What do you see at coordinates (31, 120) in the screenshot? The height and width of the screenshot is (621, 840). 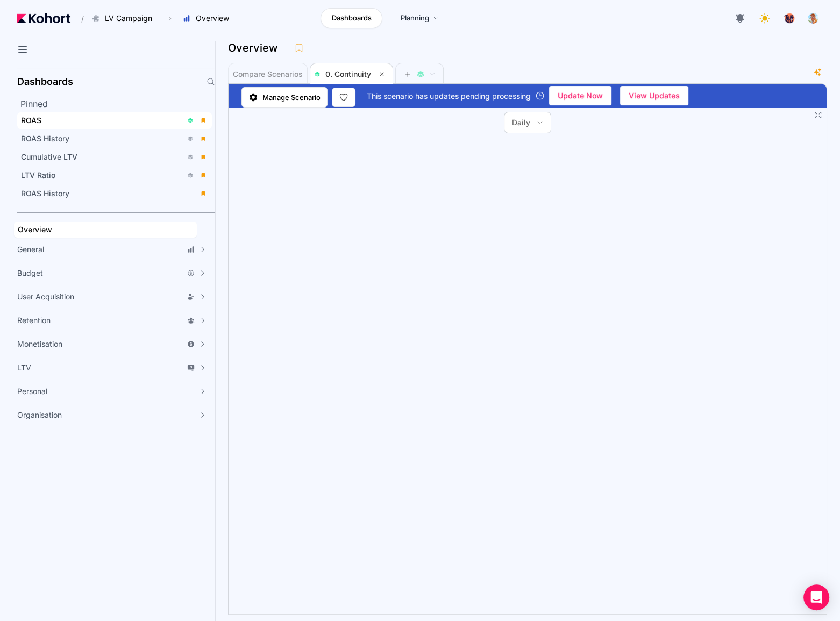 I see `span: ROAS` at bounding box center [31, 120].